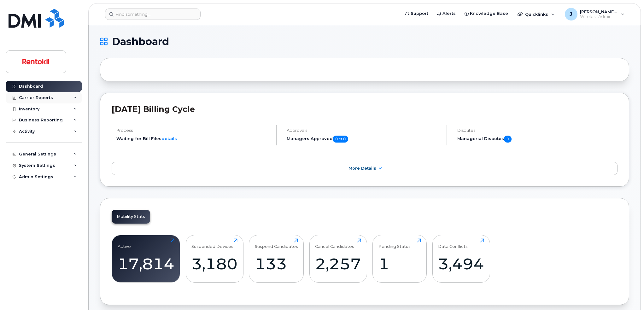 The height and width of the screenshot is (310, 644). I want to click on span: Dashboard, so click(140, 42).